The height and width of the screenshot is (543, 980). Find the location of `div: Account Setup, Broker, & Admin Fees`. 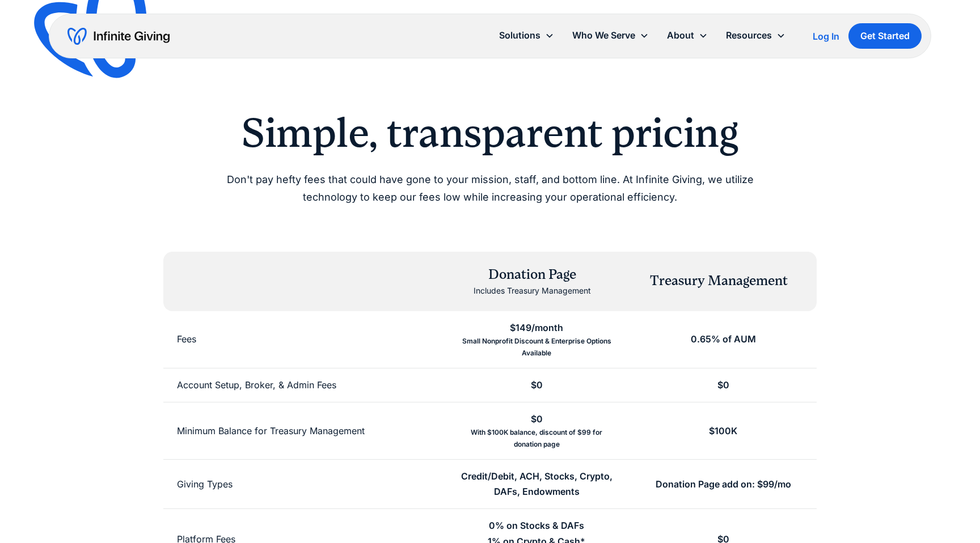

div: Account Setup, Broker, & Admin Fees is located at coordinates (257, 385).